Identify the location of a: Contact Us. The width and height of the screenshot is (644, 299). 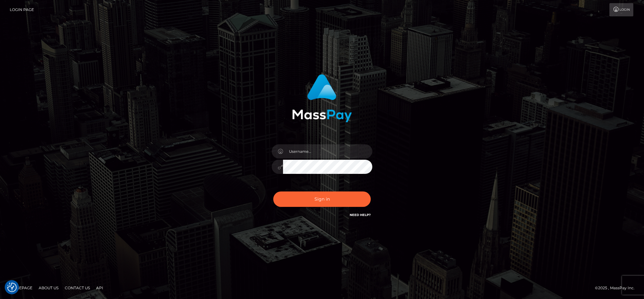
(78, 288).